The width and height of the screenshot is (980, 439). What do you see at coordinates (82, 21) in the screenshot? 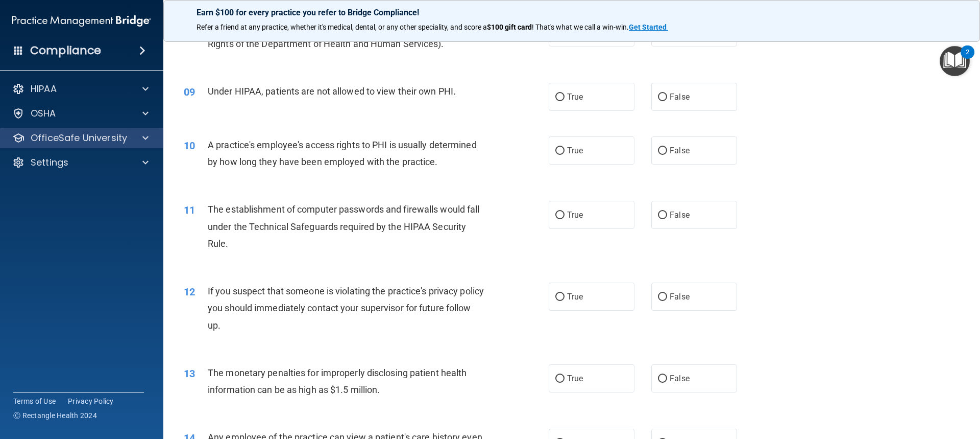
I see `img: PMB logo` at bounding box center [82, 21].